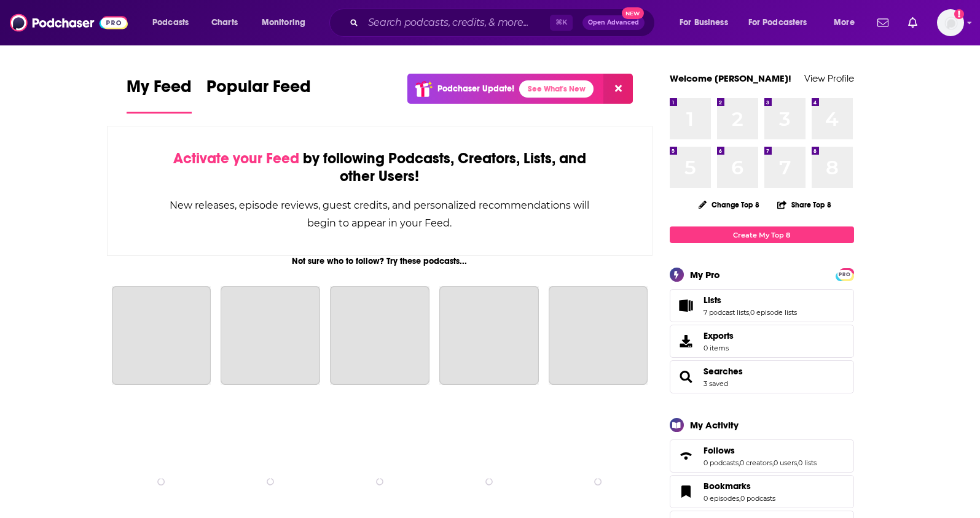 The height and width of the screenshot is (518, 980). What do you see at coordinates (828, 78) in the screenshot?
I see `a: View Profile` at bounding box center [828, 78].